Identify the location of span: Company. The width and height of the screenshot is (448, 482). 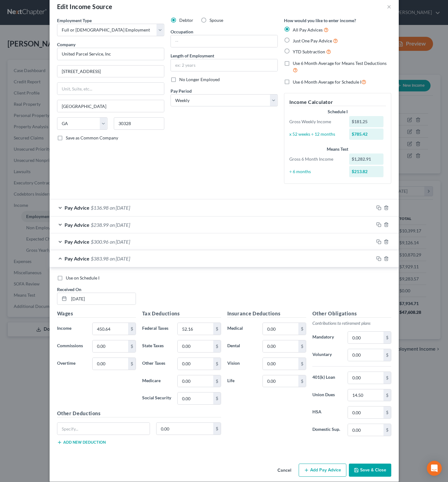
(66, 44).